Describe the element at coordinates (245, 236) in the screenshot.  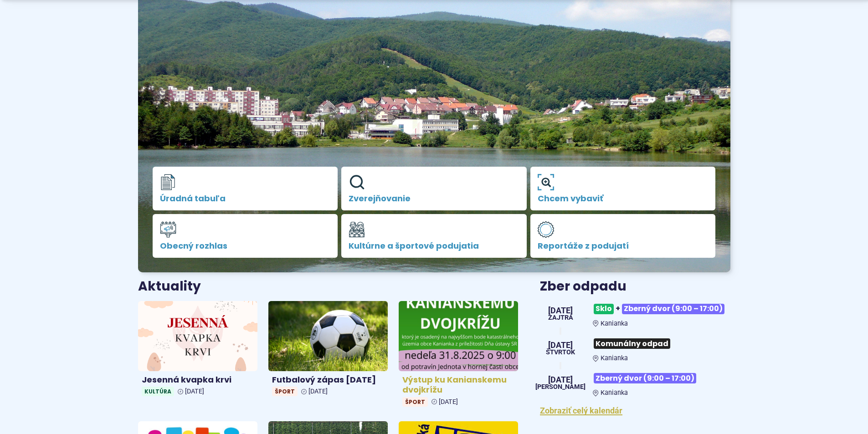
I see `a: Obecný rozhlas` at that location.